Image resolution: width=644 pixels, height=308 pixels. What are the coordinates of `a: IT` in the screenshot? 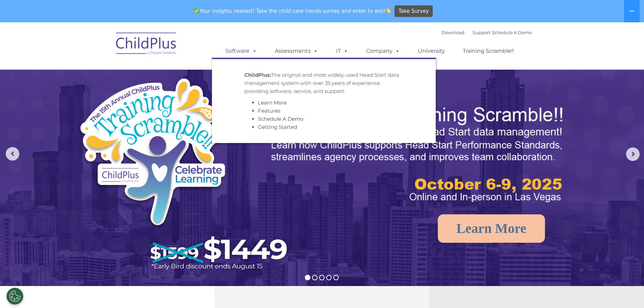 It's located at (342, 51).